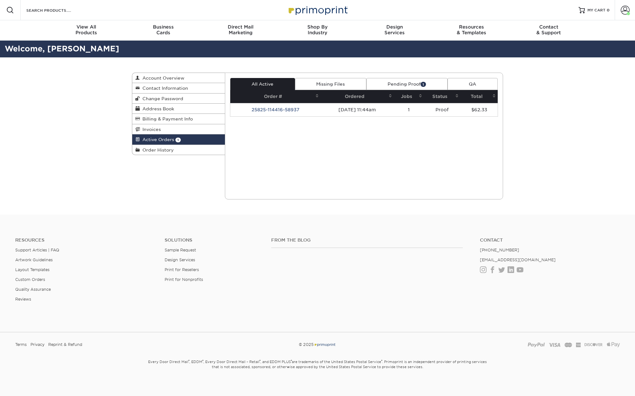  Describe the element at coordinates (367, 240) in the screenshot. I see `h4: From the Blog` at that location.